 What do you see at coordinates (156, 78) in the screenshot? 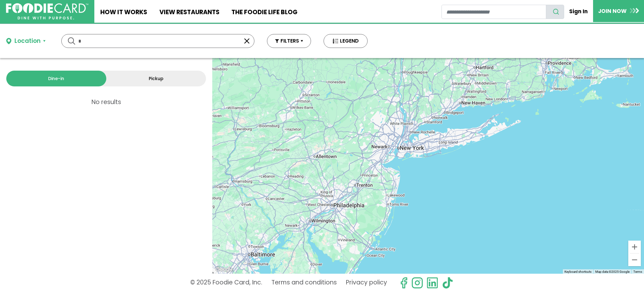
I see `a: Pickup` at bounding box center [156, 78].